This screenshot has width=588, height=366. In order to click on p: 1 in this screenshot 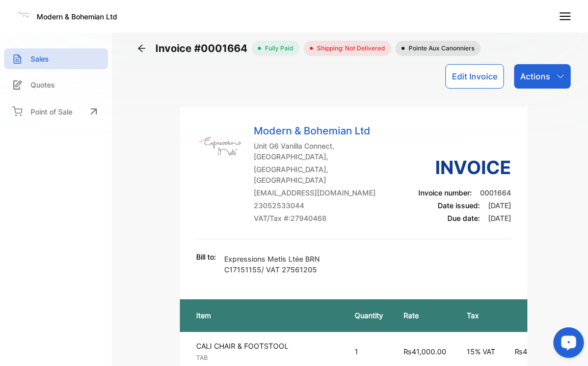, I will do `click(369, 352)`.